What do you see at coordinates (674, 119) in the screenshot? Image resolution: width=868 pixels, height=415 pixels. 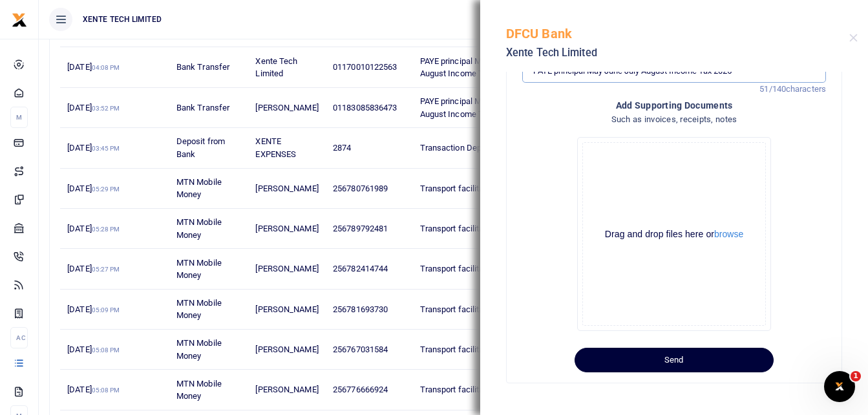 I see `h4: Such as invoices, receipts, notes` at bounding box center [674, 119].